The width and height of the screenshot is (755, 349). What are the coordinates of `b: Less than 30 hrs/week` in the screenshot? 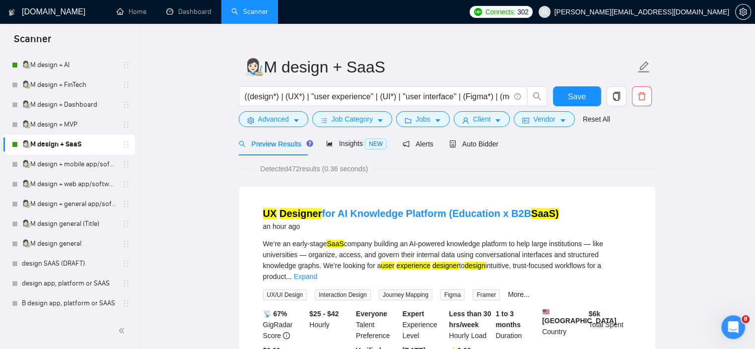 It's located at (470, 319).